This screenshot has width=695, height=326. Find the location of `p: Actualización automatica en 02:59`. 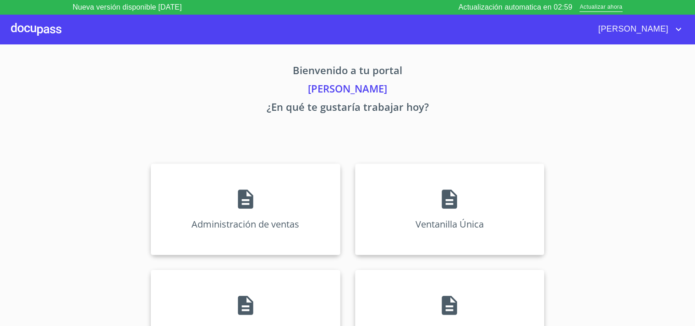

p: Actualización automatica en 02:59 is located at coordinates (516, 7).